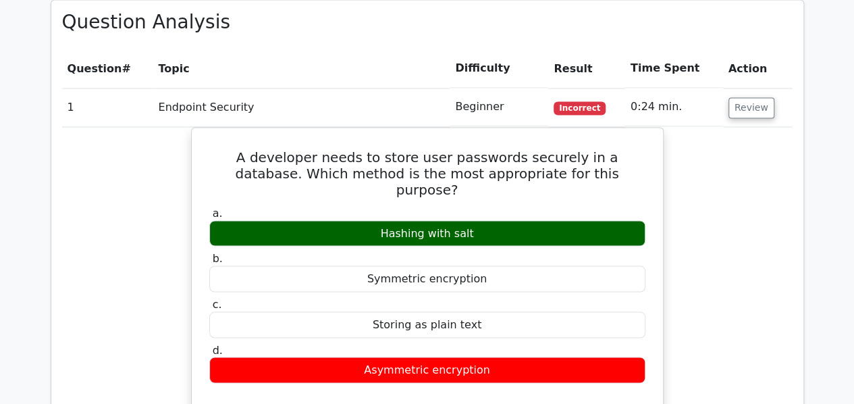 The height and width of the screenshot is (404, 854). Describe the element at coordinates (586, 68) in the screenshot. I see `th: Result` at that location.